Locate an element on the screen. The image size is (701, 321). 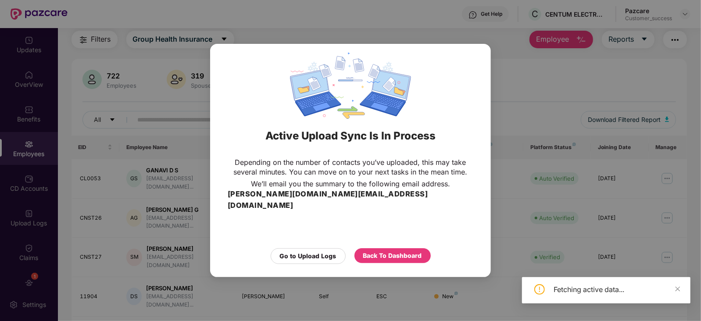
div: Fetching active data... is located at coordinates (617, 290).